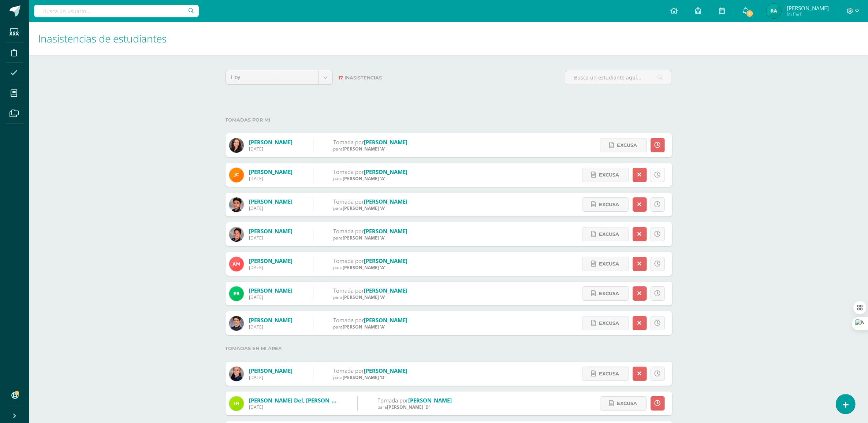  Describe the element at coordinates (341, 78) in the screenshot. I see `span: 17` at that location.